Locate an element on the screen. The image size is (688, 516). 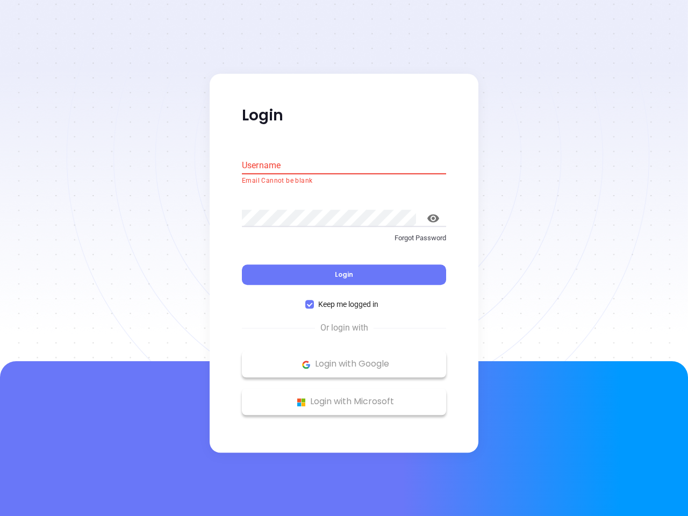
span: Login is located at coordinates (344, 275).